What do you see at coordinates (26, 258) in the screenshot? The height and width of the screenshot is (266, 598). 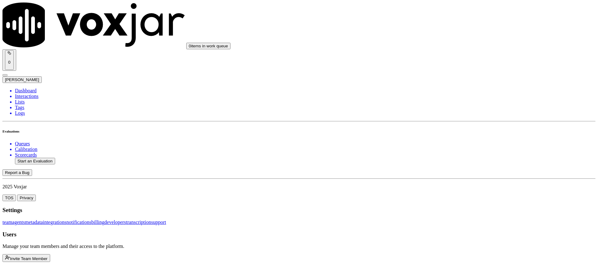 I see `button: Invite Team Member` at bounding box center [26, 258].